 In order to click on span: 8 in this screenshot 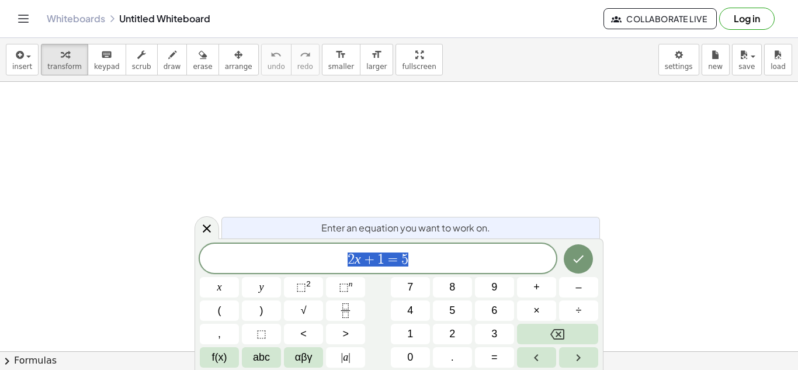, I will do `click(452, 287)`.